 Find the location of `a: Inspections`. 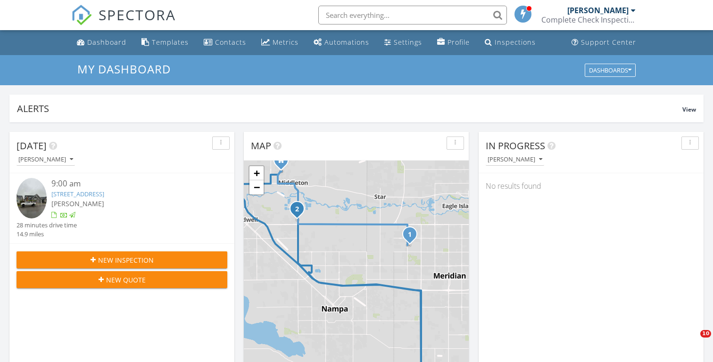

a: Inspections is located at coordinates (510, 42).